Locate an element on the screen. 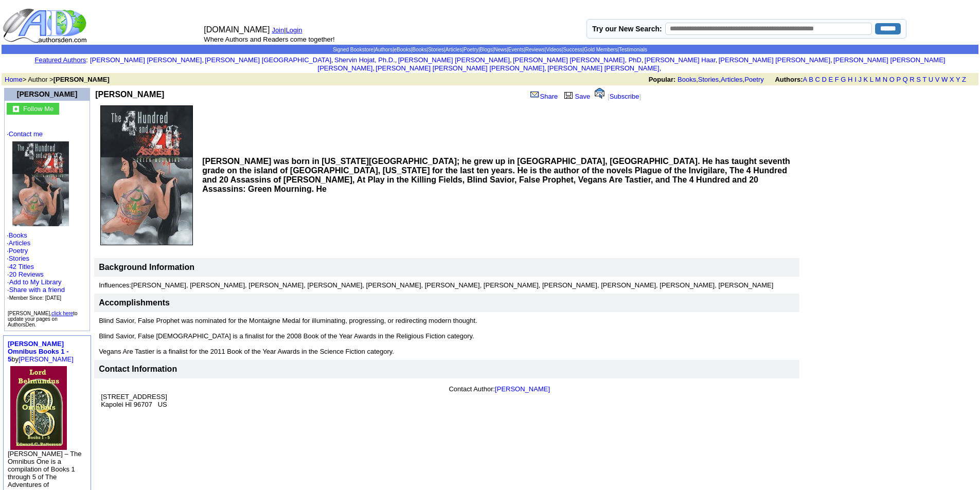 The image size is (980, 490). img: 79656.jpg is located at coordinates (38, 408).